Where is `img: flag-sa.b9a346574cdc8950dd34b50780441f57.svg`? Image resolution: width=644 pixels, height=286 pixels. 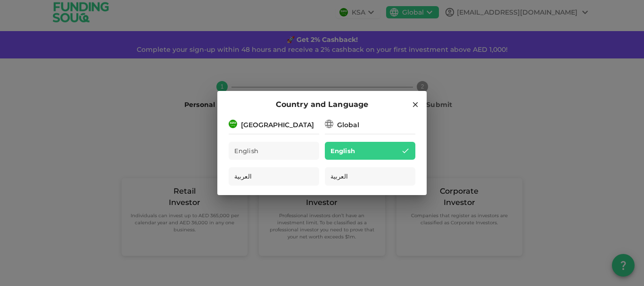
img: flag-sa.b9a346574cdc8950dd34b50780441f57.svg is located at coordinates (233, 124).